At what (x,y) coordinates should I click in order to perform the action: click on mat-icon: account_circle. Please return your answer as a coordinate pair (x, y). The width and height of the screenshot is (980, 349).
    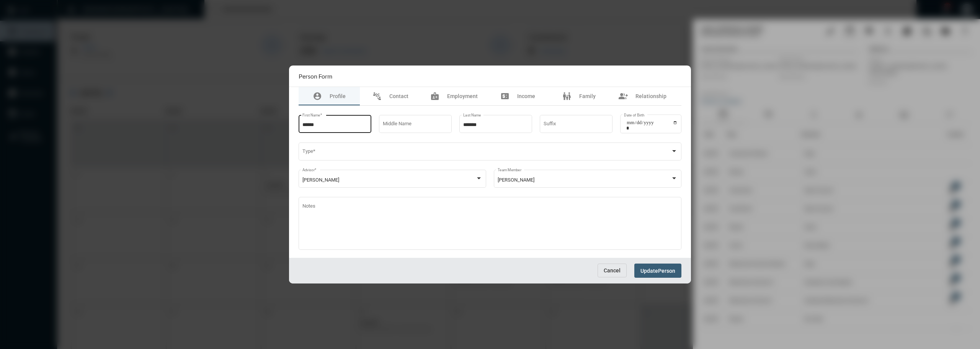
    Looking at the image, I should click on (318, 96).